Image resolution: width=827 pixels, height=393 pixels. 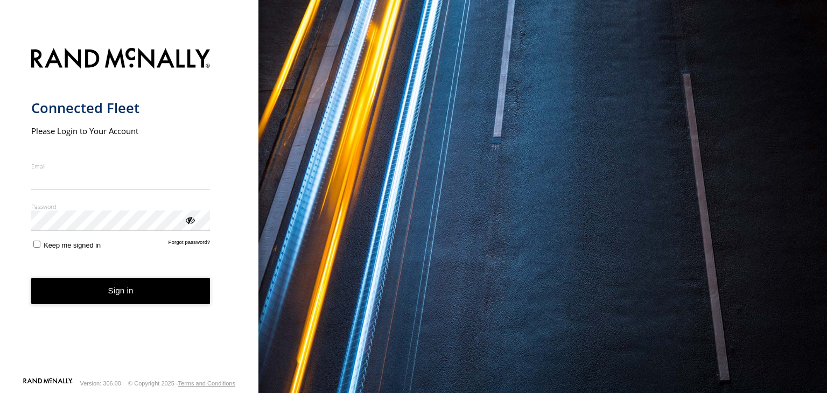 I want to click on label: Password, so click(x=121, y=206).